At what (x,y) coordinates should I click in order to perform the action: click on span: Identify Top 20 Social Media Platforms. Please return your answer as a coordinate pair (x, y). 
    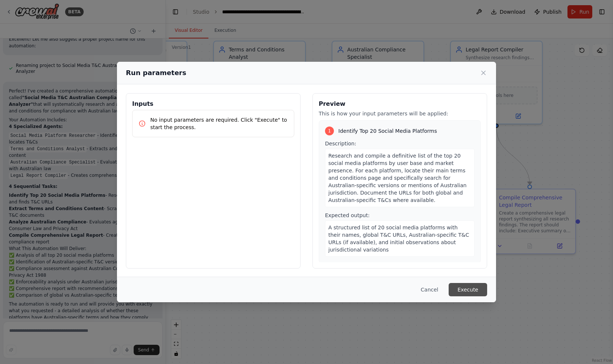
    Looking at the image, I should click on (388, 131).